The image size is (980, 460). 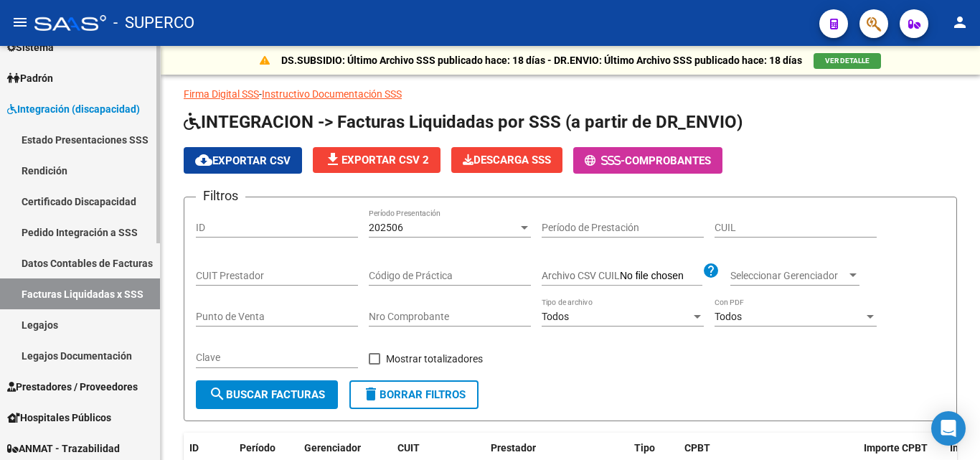 I want to click on mat-icon: file_download, so click(x=333, y=159).